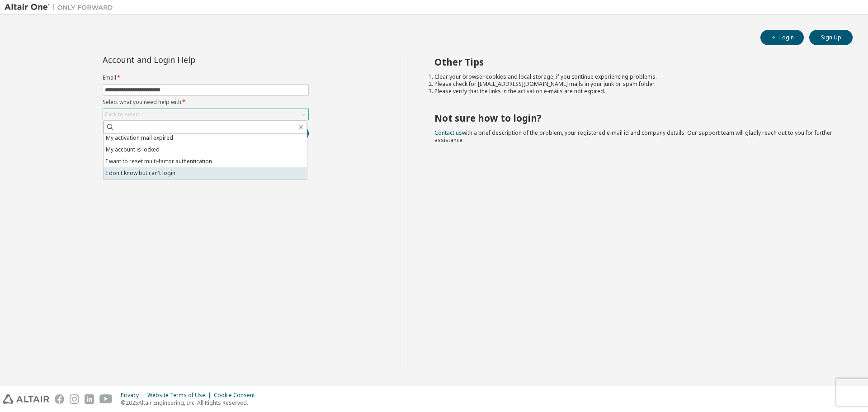 The width and height of the screenshot is (868, 412). I want to click on button: Login, so click(782, 38).